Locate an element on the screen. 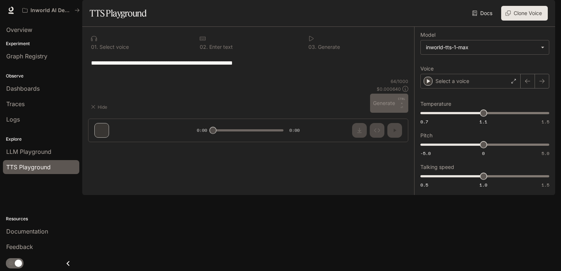 Image resolution: width=561 pixels, height=271 pixels. p: Temperature is located at coordinates (436, 104).